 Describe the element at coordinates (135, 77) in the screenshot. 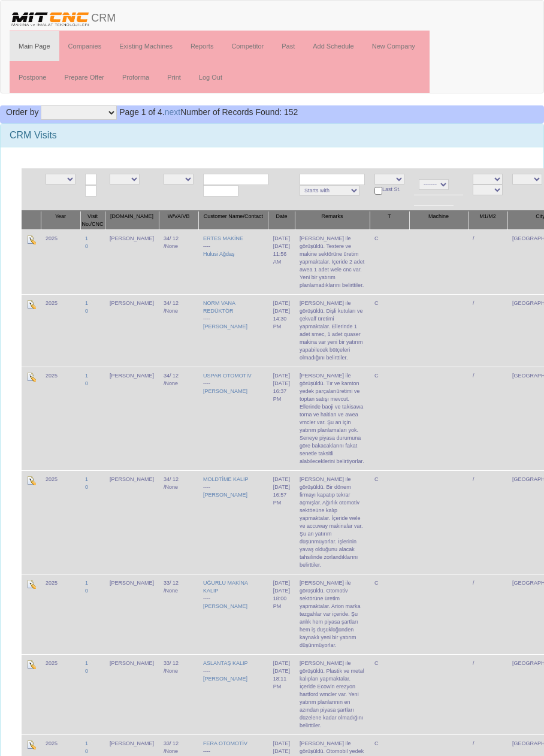

I see `a: Proforma` at that location.